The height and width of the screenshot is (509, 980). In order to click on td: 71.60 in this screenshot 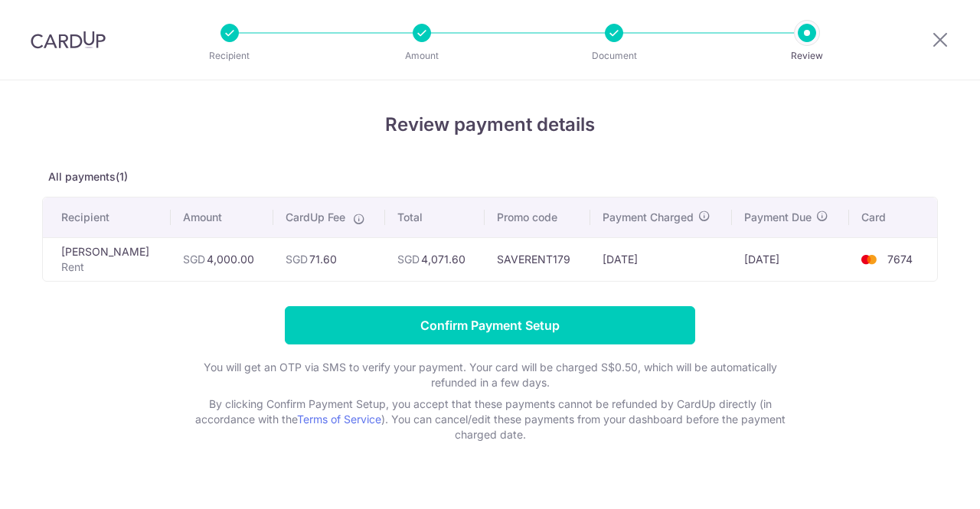, I will do `click(329, 259)`.